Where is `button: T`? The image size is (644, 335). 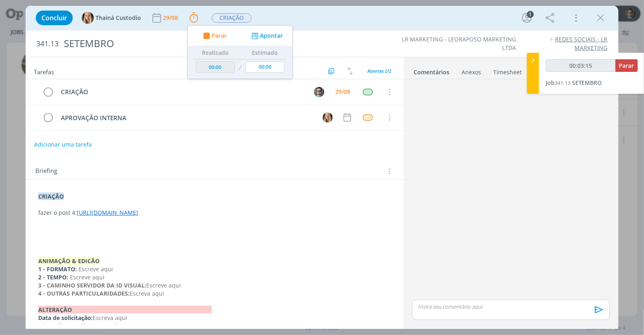
button: T is located at coordinates (328, 118).